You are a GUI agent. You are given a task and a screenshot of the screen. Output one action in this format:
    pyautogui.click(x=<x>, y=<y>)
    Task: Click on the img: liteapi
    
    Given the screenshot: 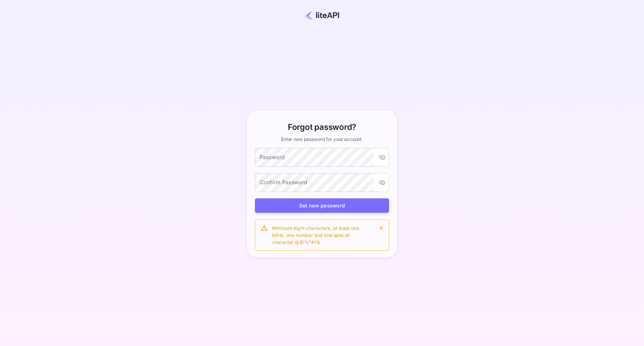 What is the action you would take?
    pyautogui.click(x=322, y=15)
    